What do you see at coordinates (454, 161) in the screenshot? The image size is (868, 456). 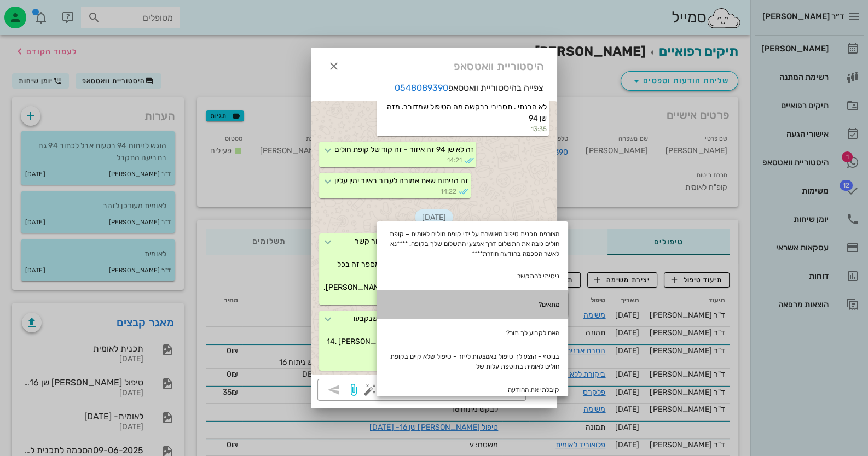 I see `span: 14:21` at bounding box center [454, 161].